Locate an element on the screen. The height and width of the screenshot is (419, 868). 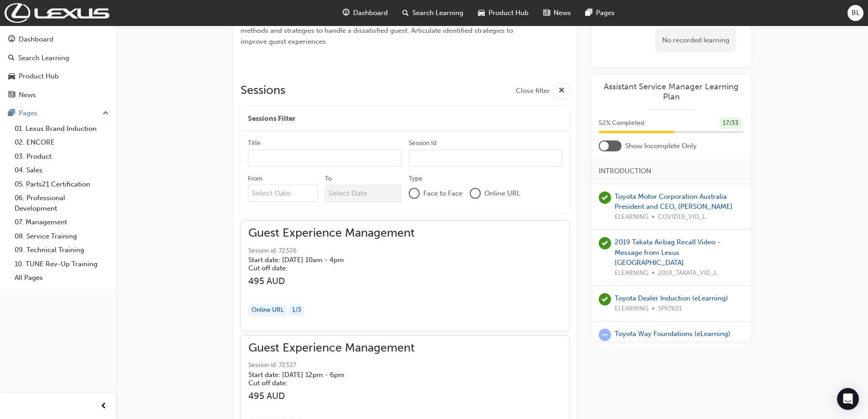
a: 10. TUNE Rev-Up Training is located at coordinates (62, 264).